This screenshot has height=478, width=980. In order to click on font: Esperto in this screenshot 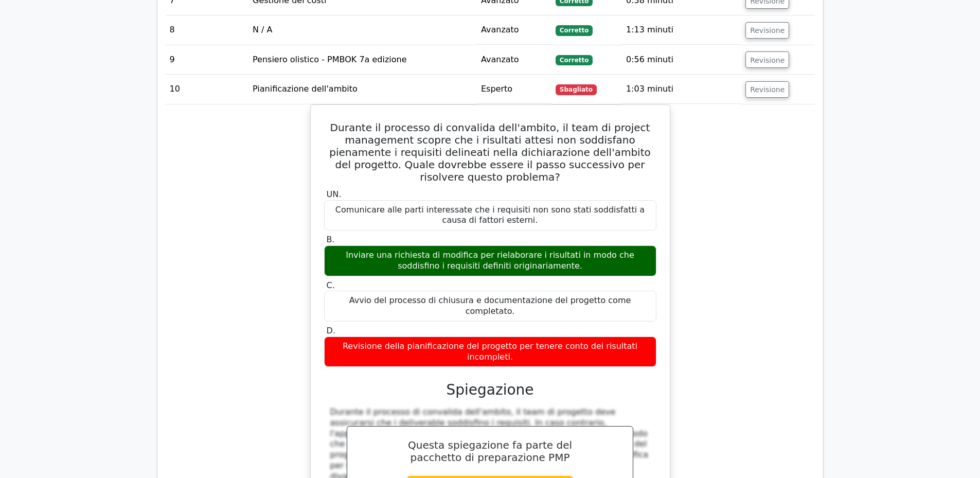, I will do `click(497, 89)`.